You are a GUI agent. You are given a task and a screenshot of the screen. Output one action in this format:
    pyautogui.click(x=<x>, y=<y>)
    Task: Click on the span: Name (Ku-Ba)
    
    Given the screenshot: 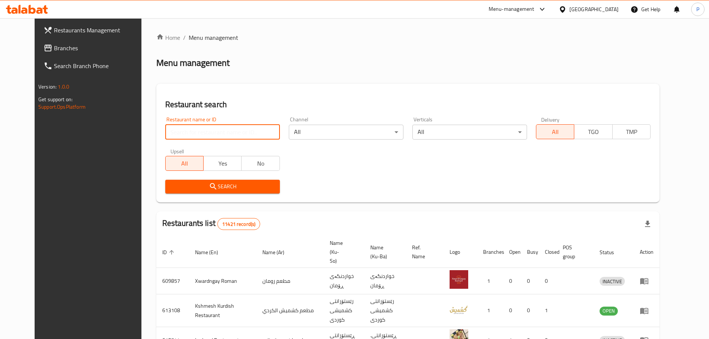 What is the action you would take?
    pyautogui.click(x=384, y=252)
    